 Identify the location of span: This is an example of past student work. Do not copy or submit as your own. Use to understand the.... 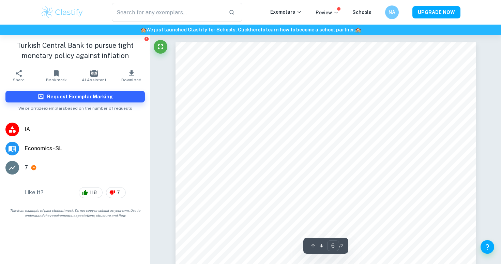
(75, 213).